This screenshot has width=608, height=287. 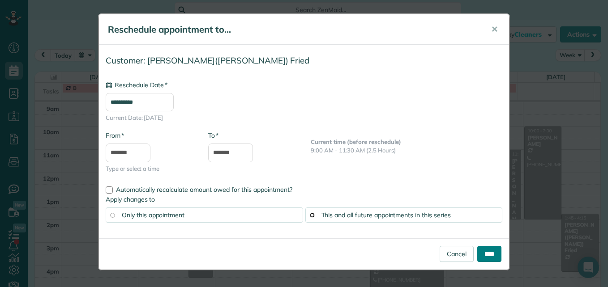 What do you see at coordinates (386, 215) in the screenshot?
I see `span: This and all future appointments in this series` at bounding box center [386, 215].